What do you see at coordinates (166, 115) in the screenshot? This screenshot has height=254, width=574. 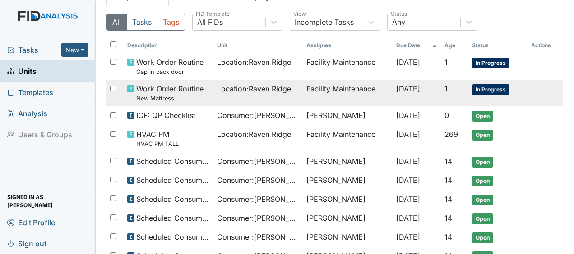 I see `span: ICF: QP Checklist` at bounding box center [166, 115].